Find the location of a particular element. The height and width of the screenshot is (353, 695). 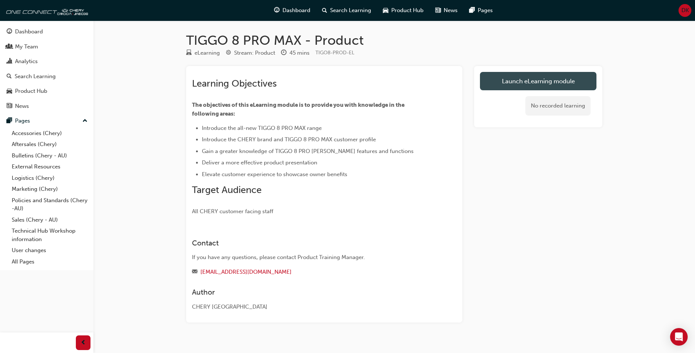

a: Policies and Standards (Chery -AU) is located at coordinates (49, 204).